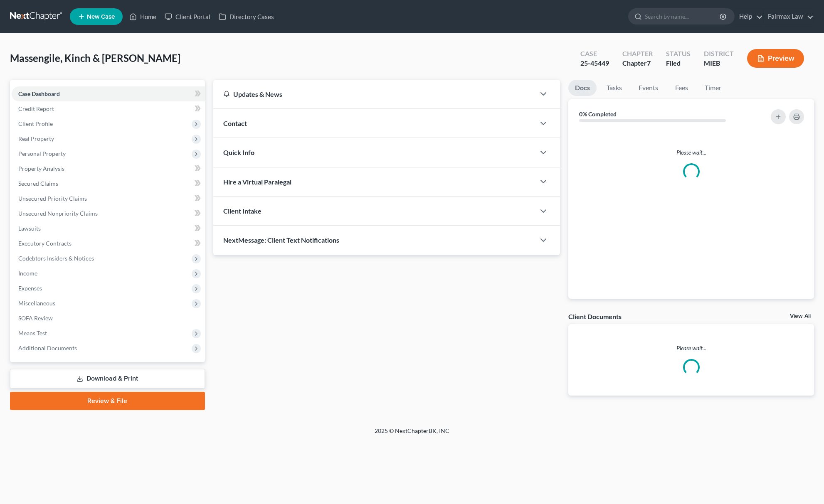 This screenshot has height=504, width=824. I want to click on span: Secured Claims, so click(38, 183).